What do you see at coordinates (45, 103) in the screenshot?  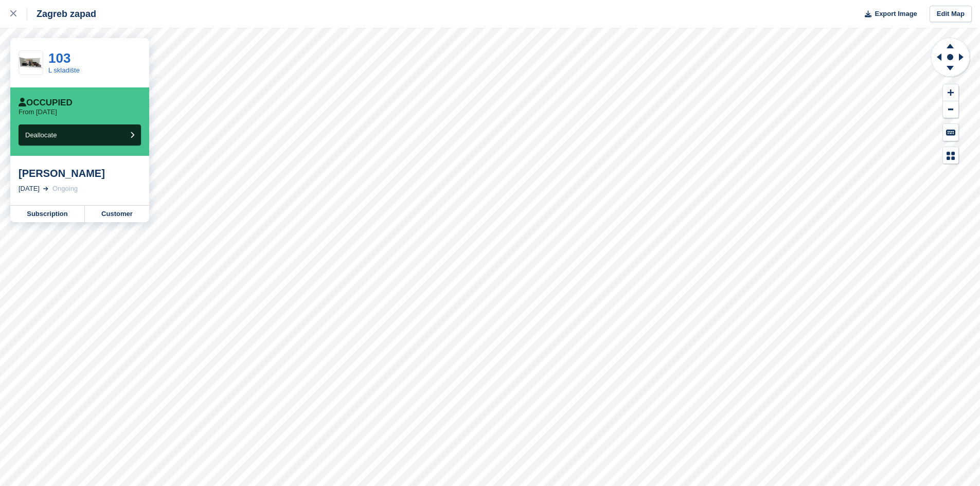 I see `div: Occupied` at bounding box center [45, 103].